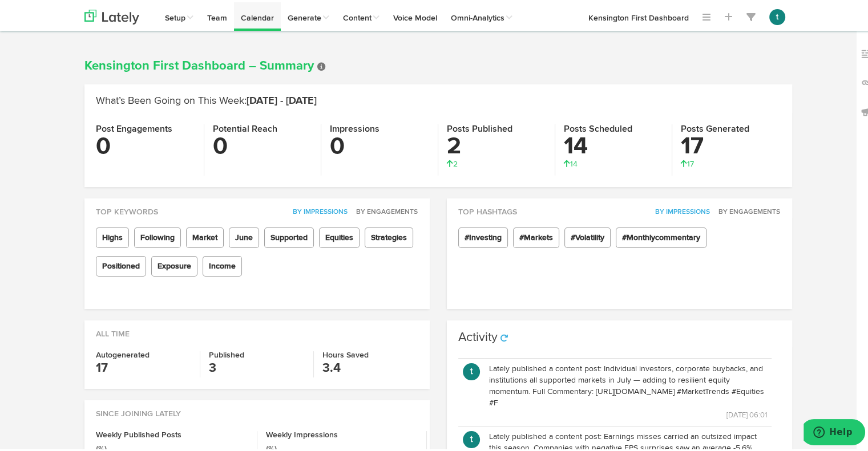 The height and width of the screenshot is (451, 868). I want to click on h4: Posts Scheduled, so click(613, 127).